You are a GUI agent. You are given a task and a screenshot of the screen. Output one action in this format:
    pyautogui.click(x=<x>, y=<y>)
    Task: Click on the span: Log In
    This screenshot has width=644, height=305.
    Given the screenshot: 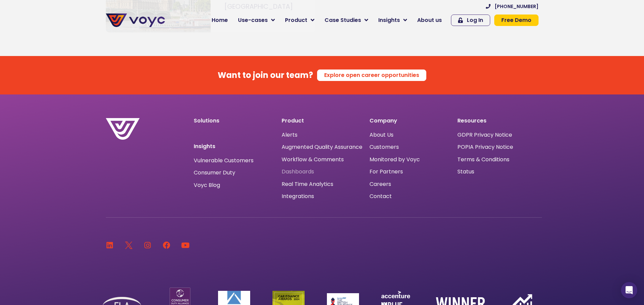 What is the action you would take?
    pyautogui.click(x=475, y=20)
    